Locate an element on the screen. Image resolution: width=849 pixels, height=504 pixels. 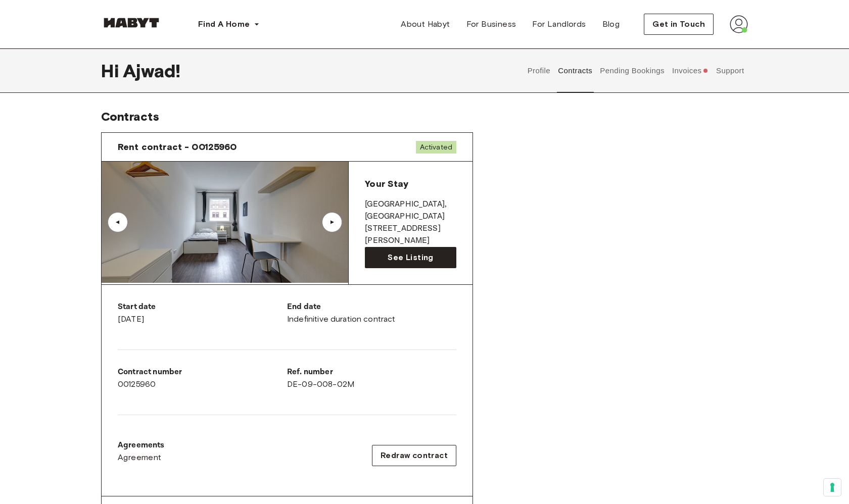
img: avatar is located at coordinates (738, 24).